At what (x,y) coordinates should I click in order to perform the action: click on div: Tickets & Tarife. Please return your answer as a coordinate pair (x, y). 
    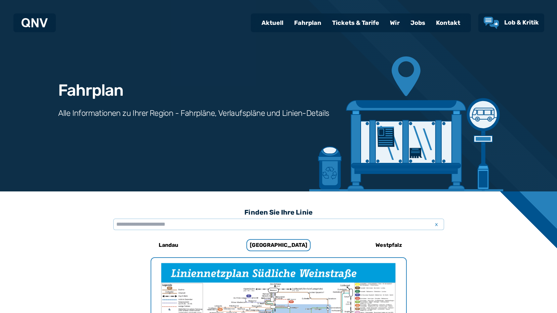
    Looking at the image, I should click on (356, 23).